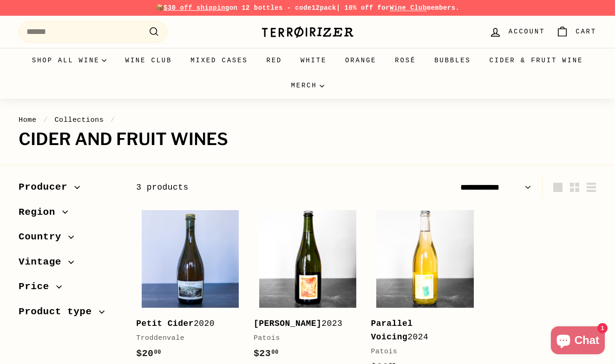 The width and height of the screenshot is (615, 364). Describe the element at coordinates (219, 61) in the screenshot. I see `a: Mixed Cases` at that location.